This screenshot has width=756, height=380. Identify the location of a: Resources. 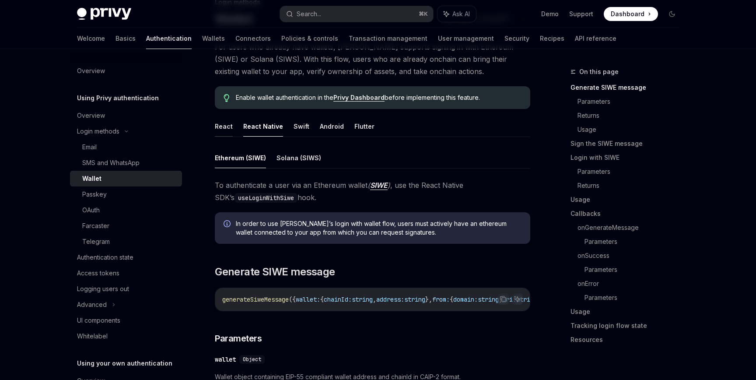
(629, 340).